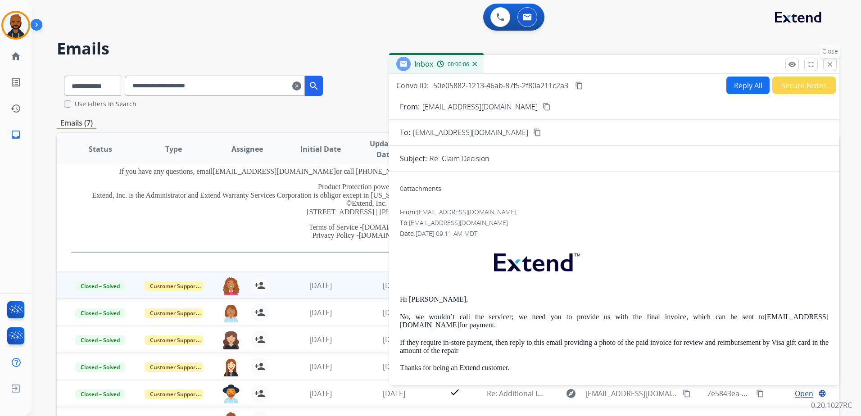 The height and width of the screenshot is (416, 861). Describe the element at coordinates (822, 394) in the screenshot. I see `mat-icon: language` at that location.